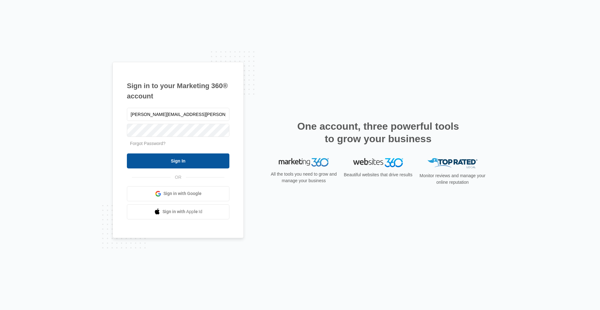 The height and width of the screenshot is (310, 600). Describe the element at coordinates (453, 163) in the screenshot. I see `img: Top Rated Local` at that location.